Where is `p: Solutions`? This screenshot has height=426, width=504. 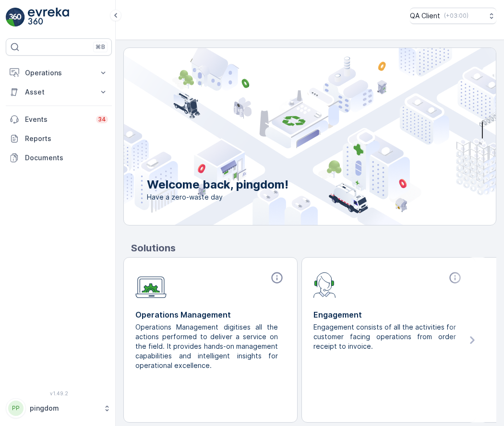
p: Solutions is located at coordinates (313, 248).